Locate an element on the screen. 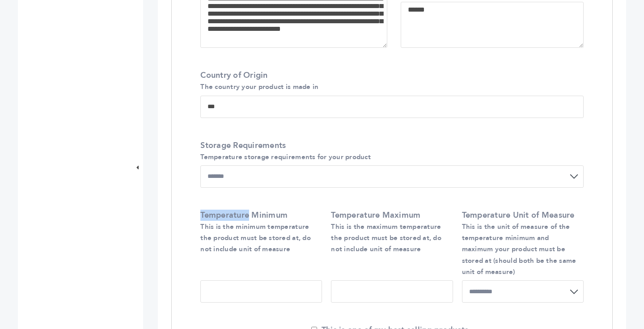 This screenshot has height=329, width=644. label: Temperature Maximum is located at coordinates (389, 232).